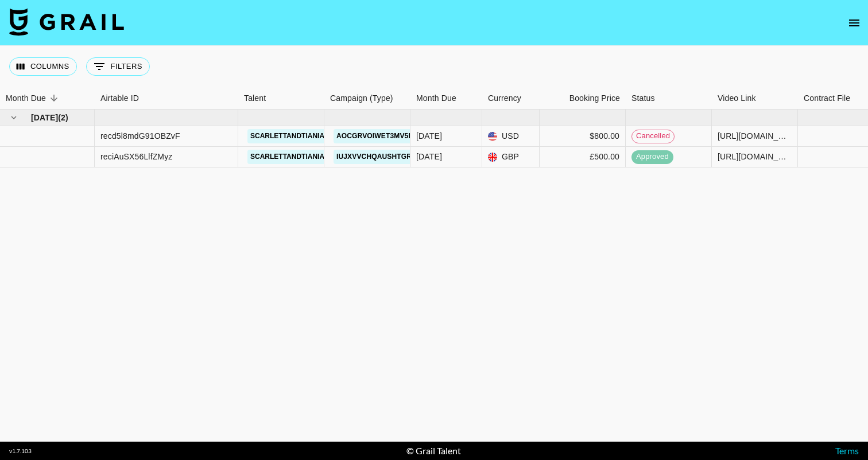 The width and height of the screenshot is (868, 460). I want to click on a: aOCGRVOIwet3mv5PpEXv, so click(384, 136).